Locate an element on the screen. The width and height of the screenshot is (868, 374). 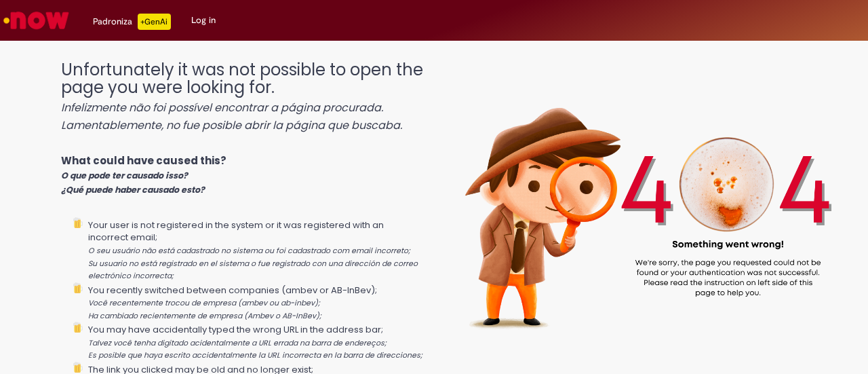
img: 404_ambev_new.png is located at coordinates (646, 202).